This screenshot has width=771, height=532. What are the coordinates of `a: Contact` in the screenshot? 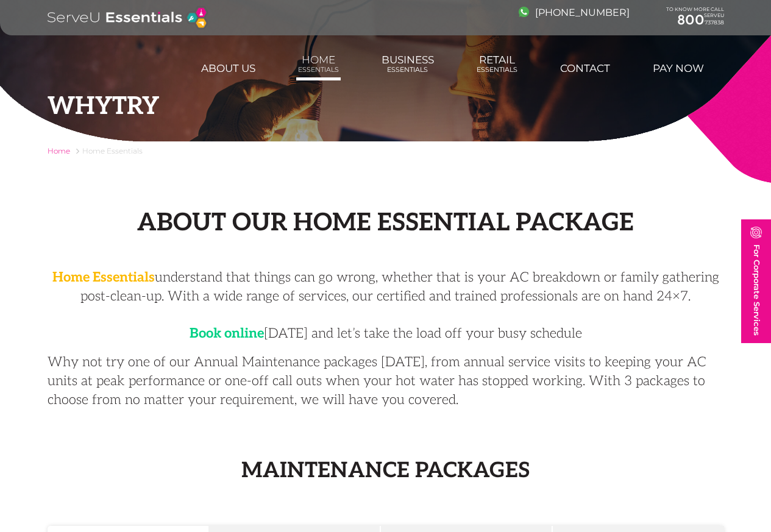 It's located at (585, 68).